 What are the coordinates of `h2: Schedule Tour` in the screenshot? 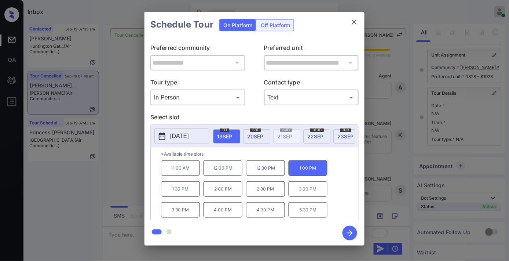 It's located at (182, 25).